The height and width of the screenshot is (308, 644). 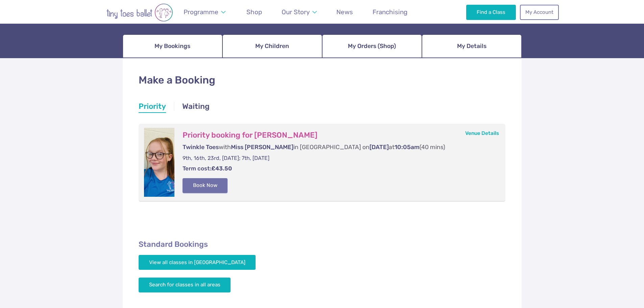 I want to click on span: My Bookings, so click(x=172, y=46).